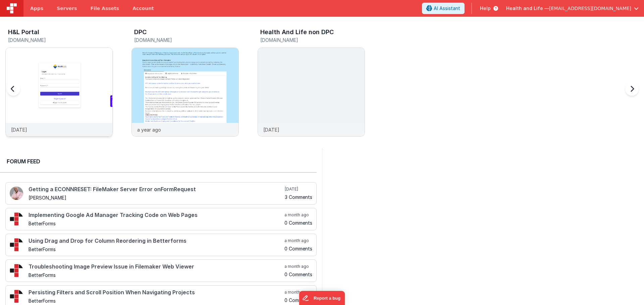 Image resolution: width=644 pixels, height=305 pixels. Describe the element at coordinates (159, 161) in the screenshot. I see `h2: Forum Feed` at that location.